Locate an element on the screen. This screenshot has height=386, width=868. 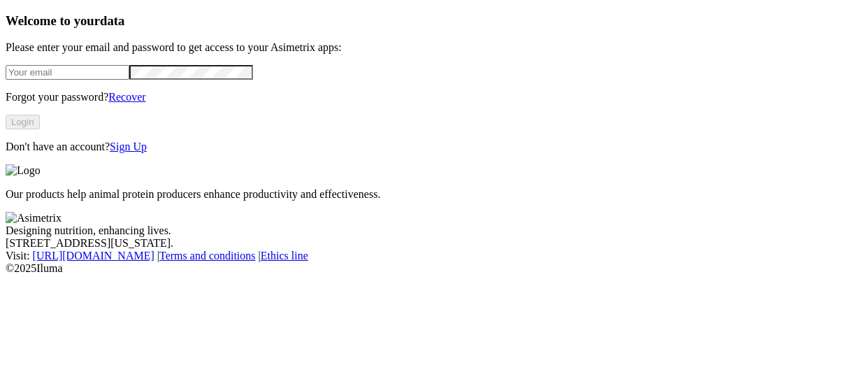
a: Sign Up is located at coordinates (128, 146).